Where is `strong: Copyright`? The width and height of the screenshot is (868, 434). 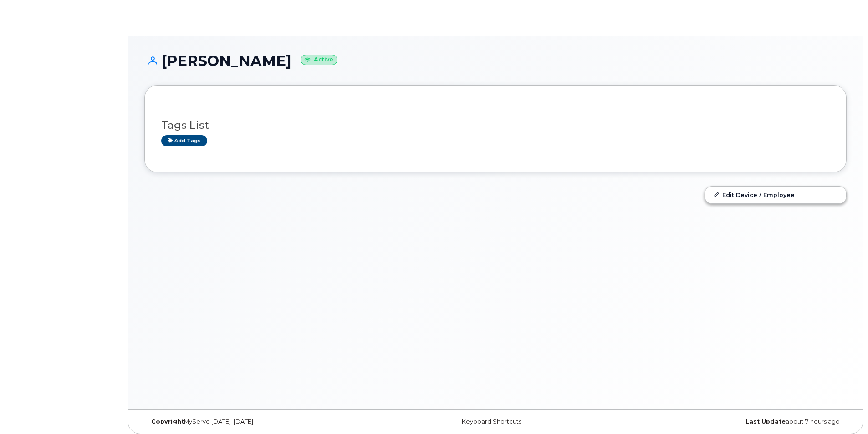
strong: Copyright is located at coordinates (168, 422).